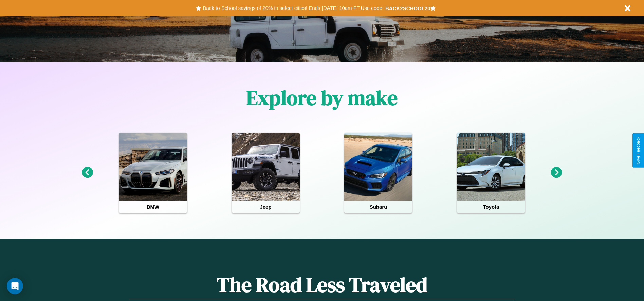  Describe the element at coordinates (408, 8) in the screenshot. I see `b: BACK2SCHOOL20` at that location.